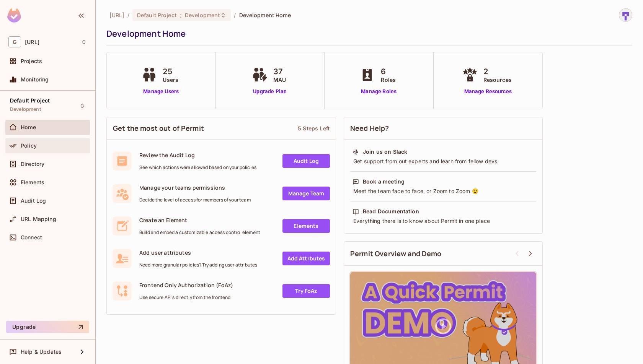 Image resolution: width=643 pixels, height=364 pixels. Describe the element at coordinates (38, 219) in the screenshot. I see `span: URL Mapping` at that location.